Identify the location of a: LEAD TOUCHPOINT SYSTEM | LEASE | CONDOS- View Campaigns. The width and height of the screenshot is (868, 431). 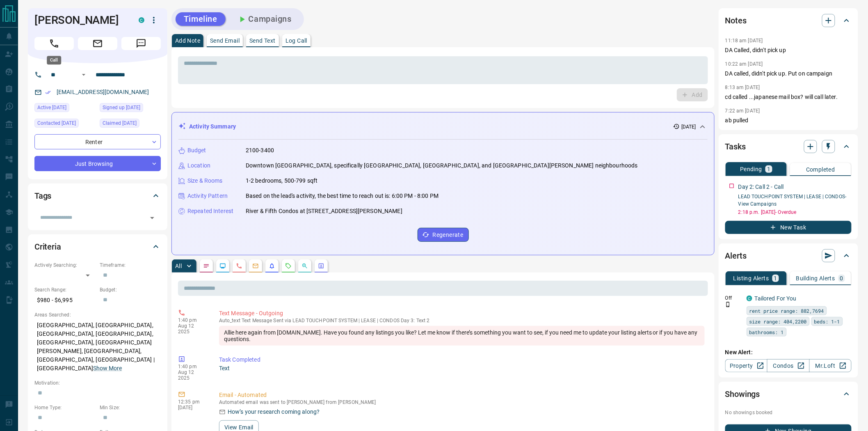
(792, 200).